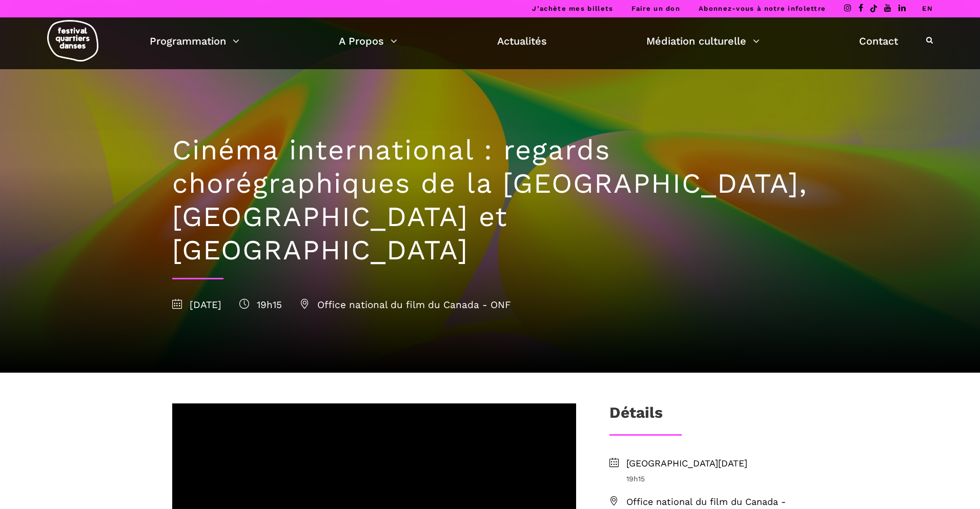  What do you see at coordinates (927, 8) in the screenshot?
I see `a: EN` at bounding box center [927, 8].